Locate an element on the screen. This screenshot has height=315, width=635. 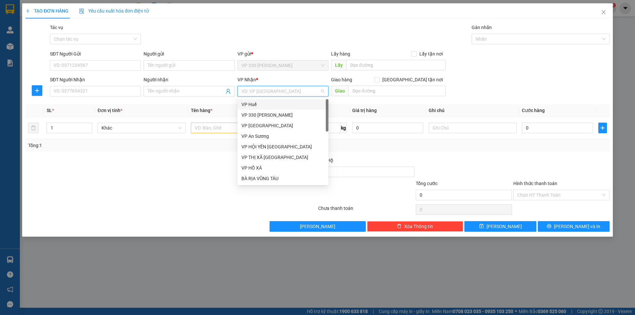
span: Lấy hàng is located at coordinates (341, 54).